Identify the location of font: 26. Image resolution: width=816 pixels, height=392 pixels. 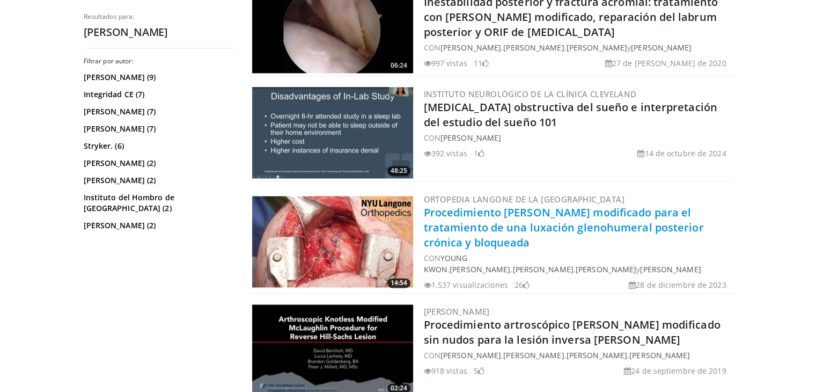
(519, 284).